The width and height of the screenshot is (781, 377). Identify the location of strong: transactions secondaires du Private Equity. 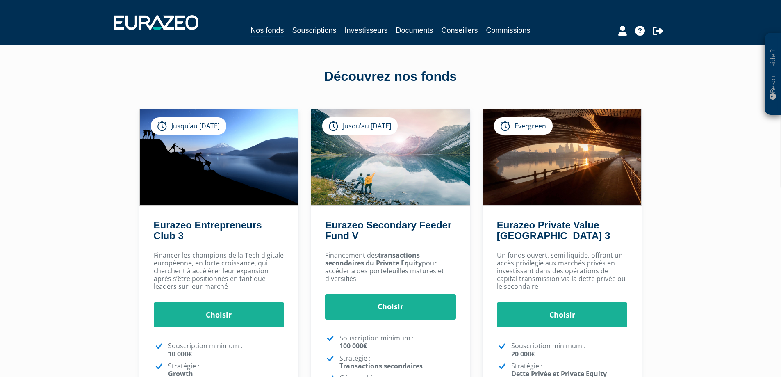
(373, 259).